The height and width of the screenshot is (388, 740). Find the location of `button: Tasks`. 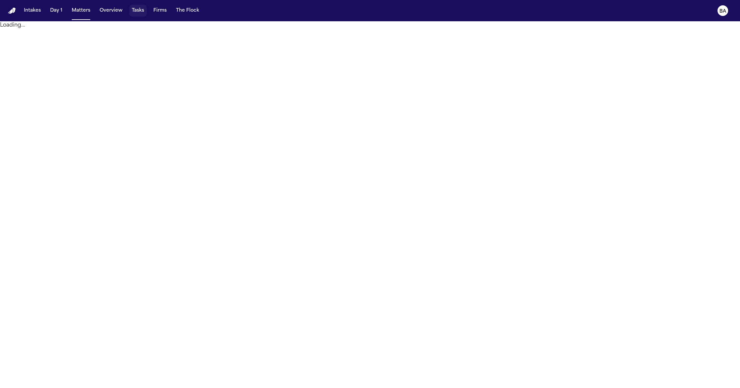

button: Tasks is located at coordinates (138, 11).